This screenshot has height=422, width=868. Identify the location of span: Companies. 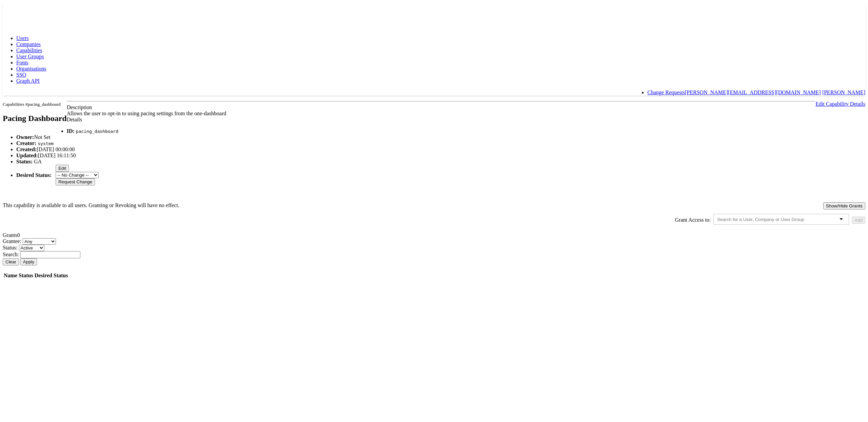
(29, 44).